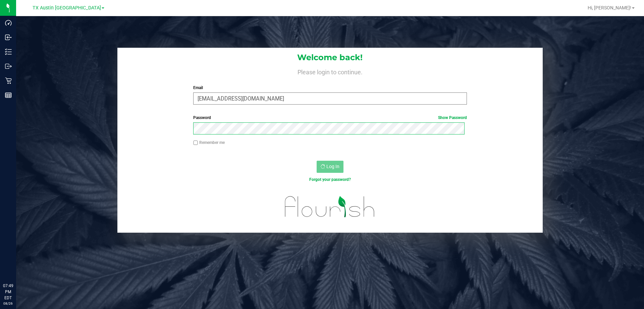 The width and height of the screenshot is (644, 309). Describe the element at coordinates (8, 66) in the screenshot. I see `inline-svg: Outbound` at that location.